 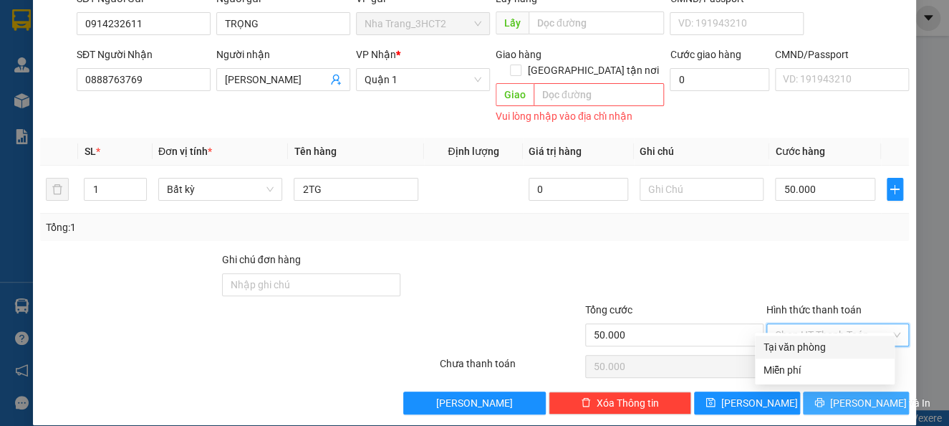 What do you see at coordinates (825, 370) in the screenshot?
I see `div: Miễn phí` at bounding box center [825, 370].